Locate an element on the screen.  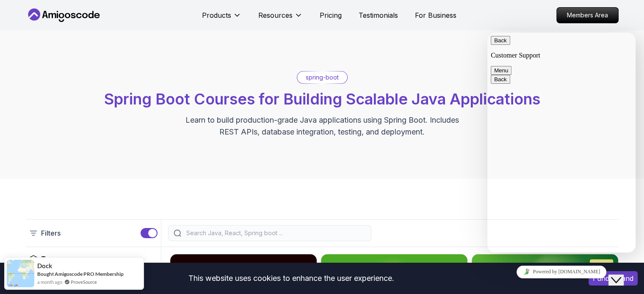
input: Search Java, React, Spring boot ... is located at coordinates (275, 233).